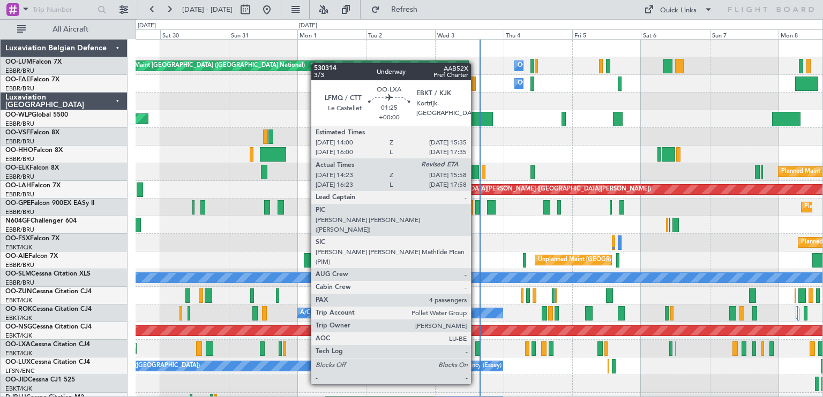  What do you see at coordinates (32, 257) in the screenshot?
I see `a: OO-AIEFalcon 7X` at bounding box center [32, 257].